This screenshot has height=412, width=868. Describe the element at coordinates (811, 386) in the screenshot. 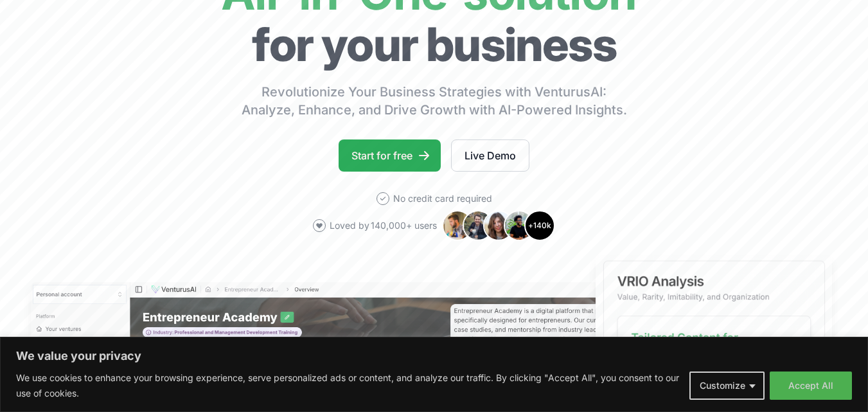

I see `button: Accept All` at that location.